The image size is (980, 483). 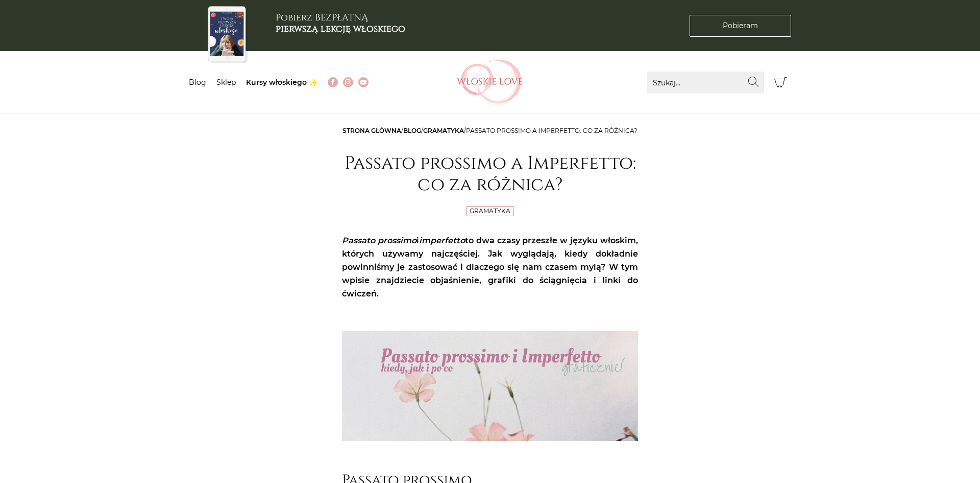 What do you see at coordinates (780, 82) in the screenshot?
I see `button: Koszyk` at bounding box center [780, 82].